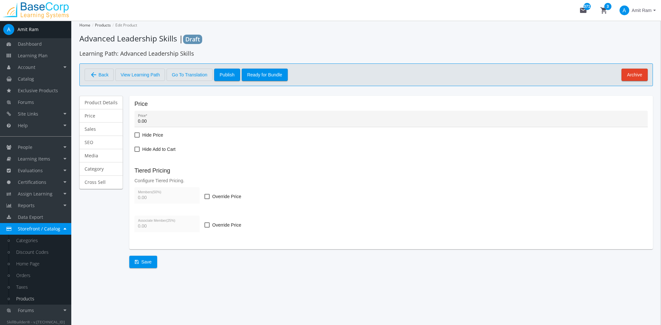 This screenshot has height=325, width=661. Describe the element at coordinates (32, 182) in the screenshot. I see `span: Certifications` at that location.